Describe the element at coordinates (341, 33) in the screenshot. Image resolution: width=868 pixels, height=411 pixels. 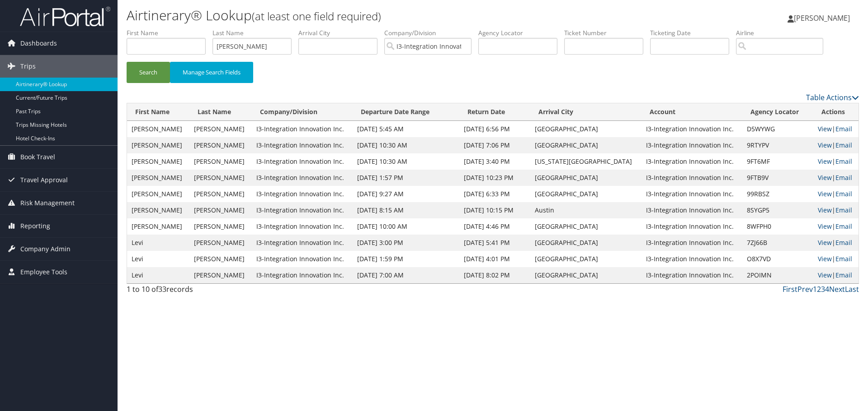
I see `label: Arrival City` at that location.